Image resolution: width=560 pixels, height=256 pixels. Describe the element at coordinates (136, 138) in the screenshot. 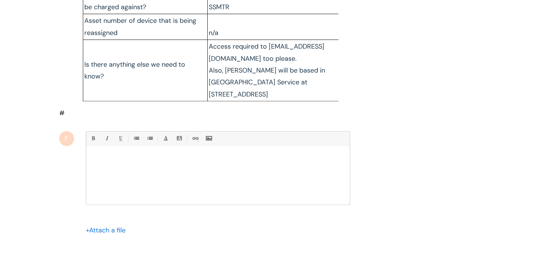

I see `a: • Unordered List (Ctrl-Shift-7)` at that location.